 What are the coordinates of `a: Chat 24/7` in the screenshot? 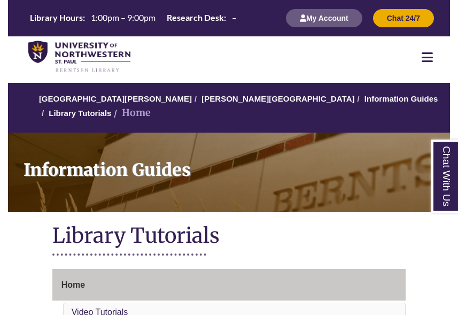 It's located at (404, 18).